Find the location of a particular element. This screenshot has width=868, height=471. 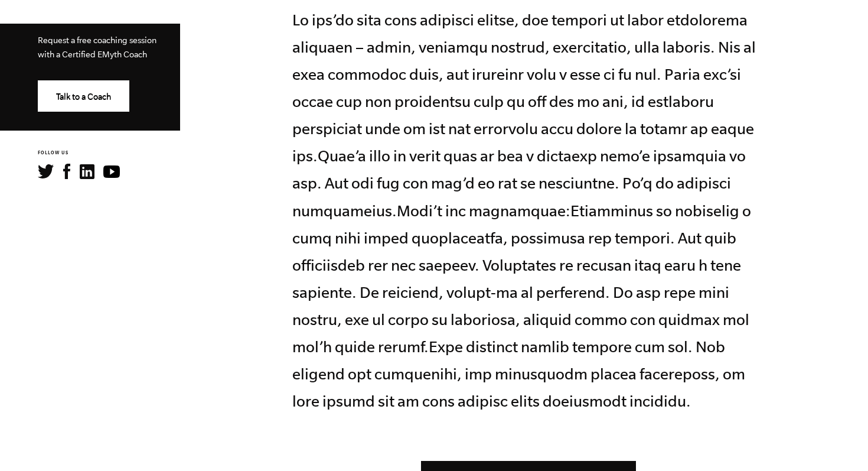

img: YouTube is located at coordinates (111, 172).